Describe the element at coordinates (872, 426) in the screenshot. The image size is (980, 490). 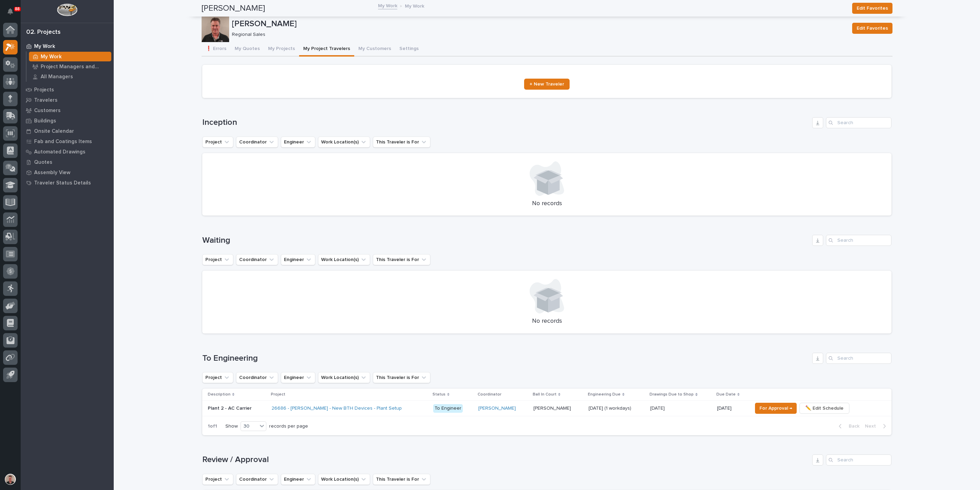
I see `span: Next` at that location.